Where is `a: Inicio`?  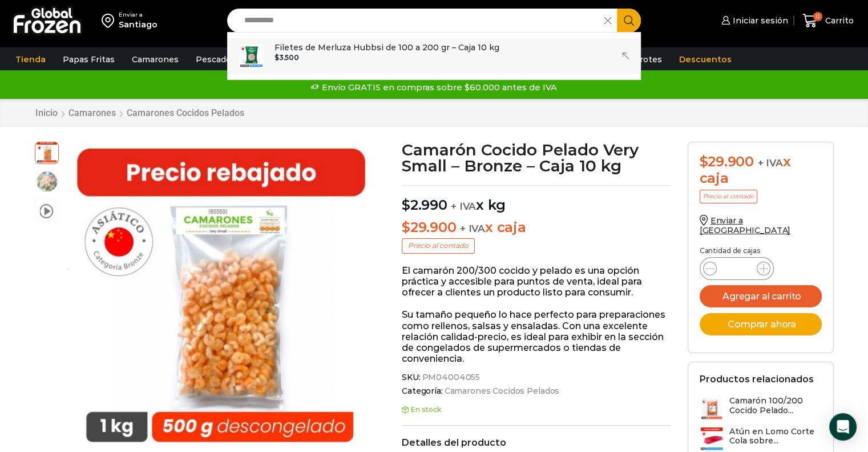 a: Inicio is located at coordinates (46, 112).